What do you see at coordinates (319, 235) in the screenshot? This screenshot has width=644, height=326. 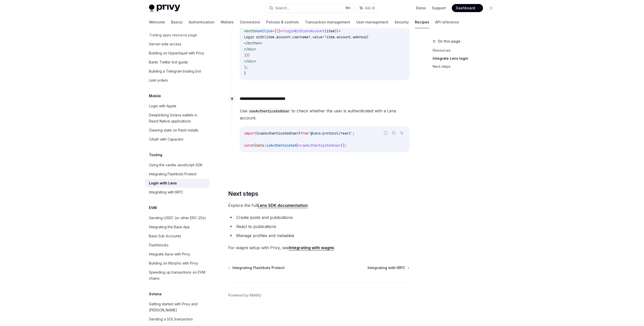 I see `li: Manage profiles and metadata` at bounding box center [319, 235].